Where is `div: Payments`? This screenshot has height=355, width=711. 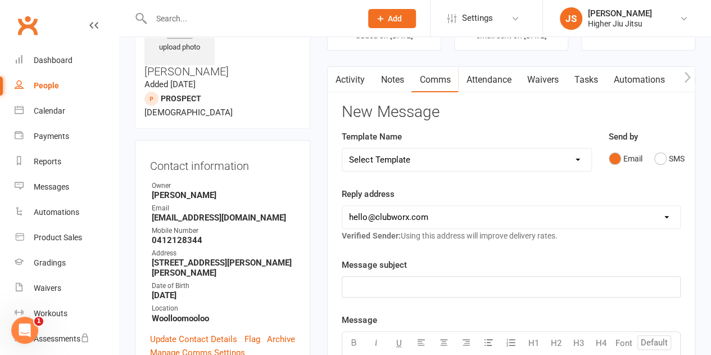 div: Payments is located at coordinates (51, 136).